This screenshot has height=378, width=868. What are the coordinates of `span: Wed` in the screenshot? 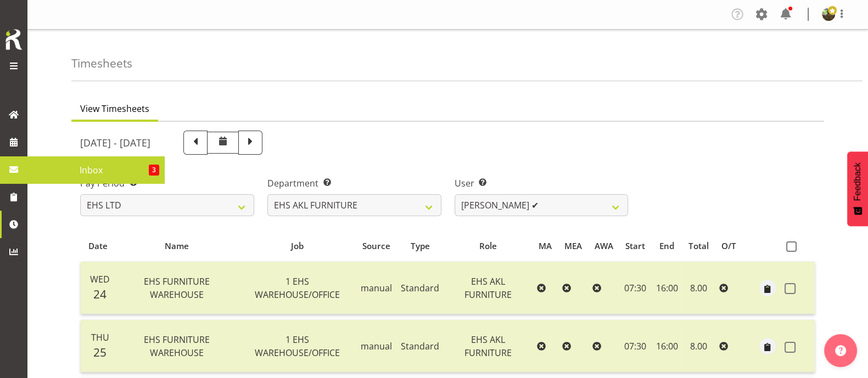 It's located at (100, 279).